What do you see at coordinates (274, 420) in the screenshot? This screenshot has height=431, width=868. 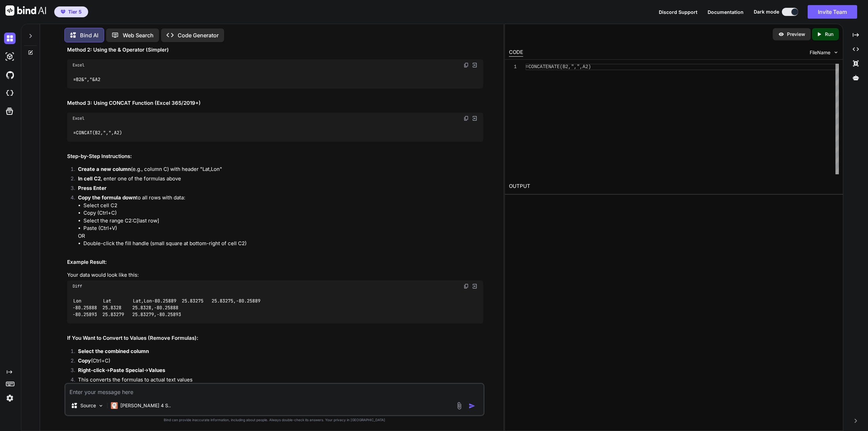 I see `p: Bind can provide inaccurate information, including about people. Always double-check its answers....` at bounding box center [274, 420].